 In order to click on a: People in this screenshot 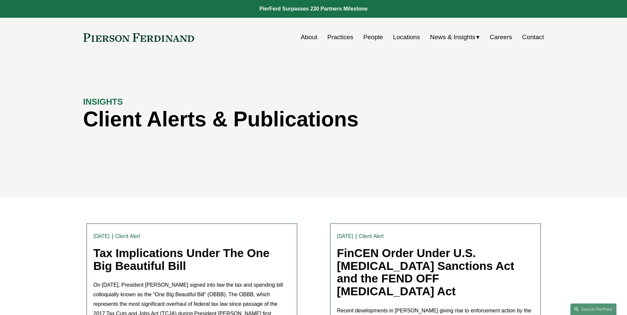, I will do `click(373, 37)`.